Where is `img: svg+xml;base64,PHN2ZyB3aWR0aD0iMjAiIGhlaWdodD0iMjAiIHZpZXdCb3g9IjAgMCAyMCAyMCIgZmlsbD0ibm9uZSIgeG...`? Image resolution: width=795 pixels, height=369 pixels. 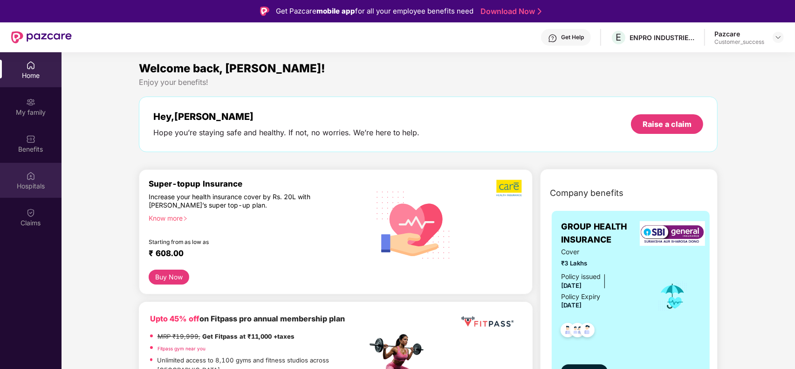 img: svg+xml;base64,PHN2ZyB3aWR0aD0iMjAiIGhlaWdodD0iMjAiIHZpZXdCb3g9IjAgMCAyMCAyMCIgZmlsbD0ibm9uZSIgeG... is located at coordinates (31, 102).